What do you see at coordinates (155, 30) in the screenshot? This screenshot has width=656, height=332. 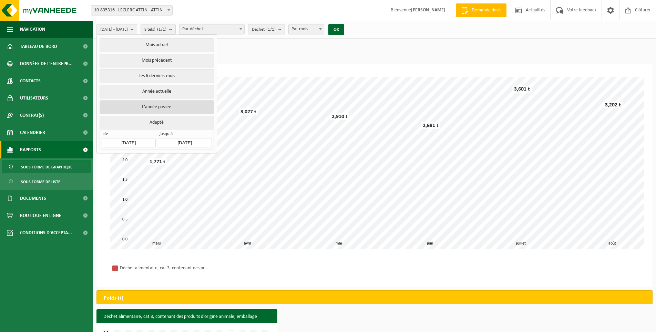 I see `span: Site(s)` at bounding box center [155, 30].